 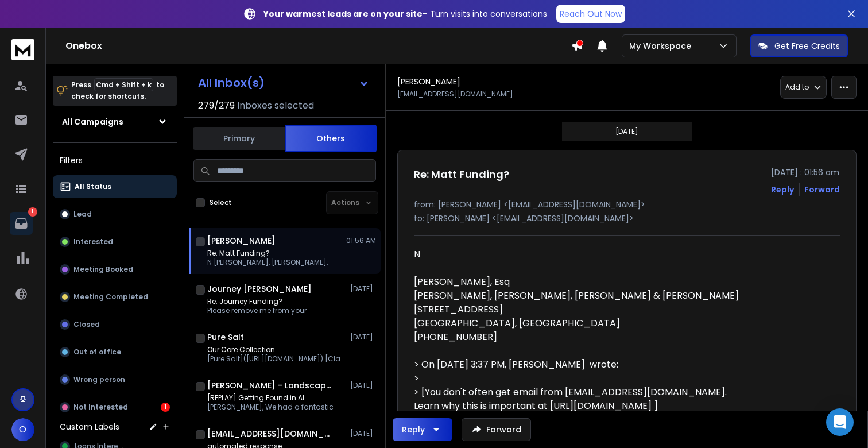 What do you see at coordinates (115, 352) in the screenshot?
I see `button: Out of office` at bounding box center [115, 352].